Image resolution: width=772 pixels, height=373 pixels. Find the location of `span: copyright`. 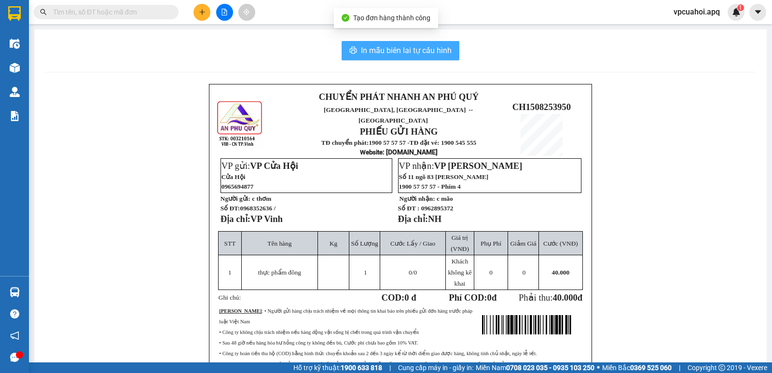

span: copyright is located at coordinates (721, 367).